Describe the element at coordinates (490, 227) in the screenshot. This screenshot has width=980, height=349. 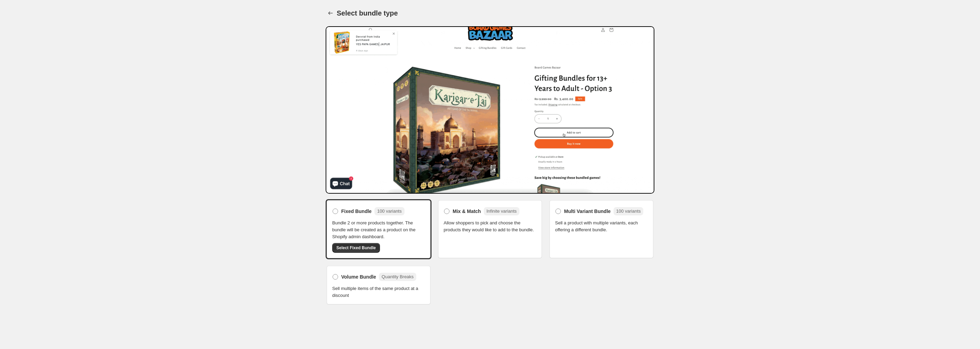
I see `span: Allow shoppers to pick and choose the products they would like to add to the bundle.` at that location.